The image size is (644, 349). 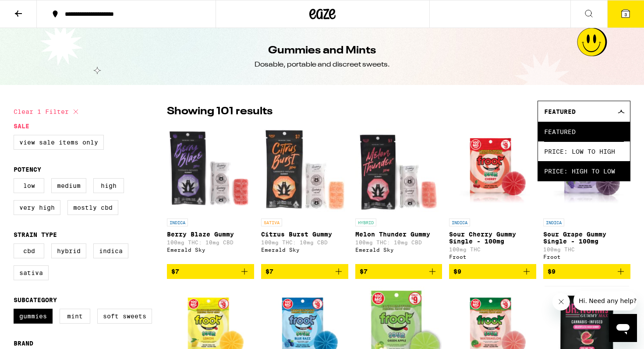 What do you see at coordinates (69, 251) in the screenshot?
I see `label: Hybrid` at bounding box center [69, 251].